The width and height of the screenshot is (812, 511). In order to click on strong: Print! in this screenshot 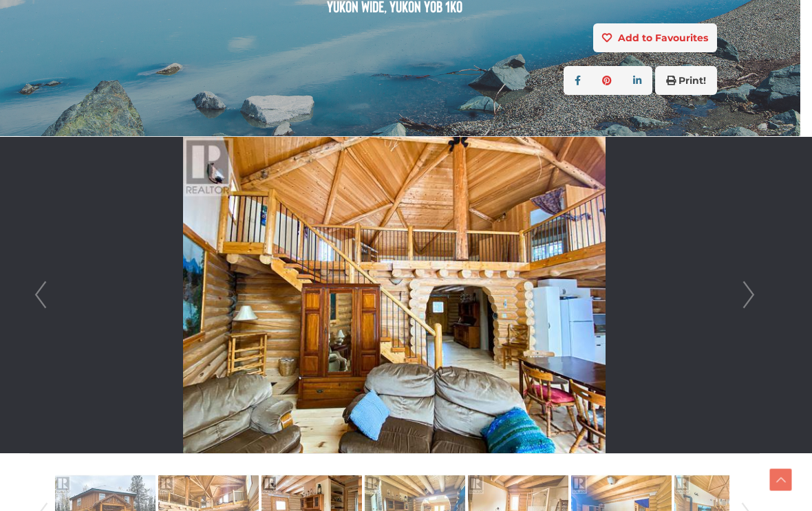, I will do `click(693, 80)`.